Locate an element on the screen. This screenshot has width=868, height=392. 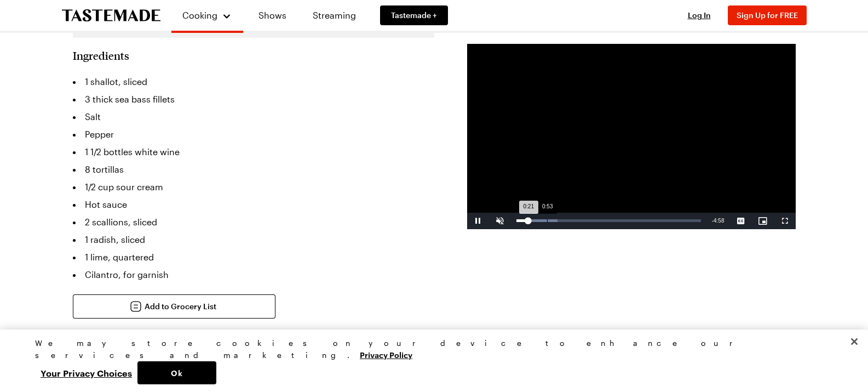
a: More information about your privacy, opens in a new tab is located at coordinates (386, 354).